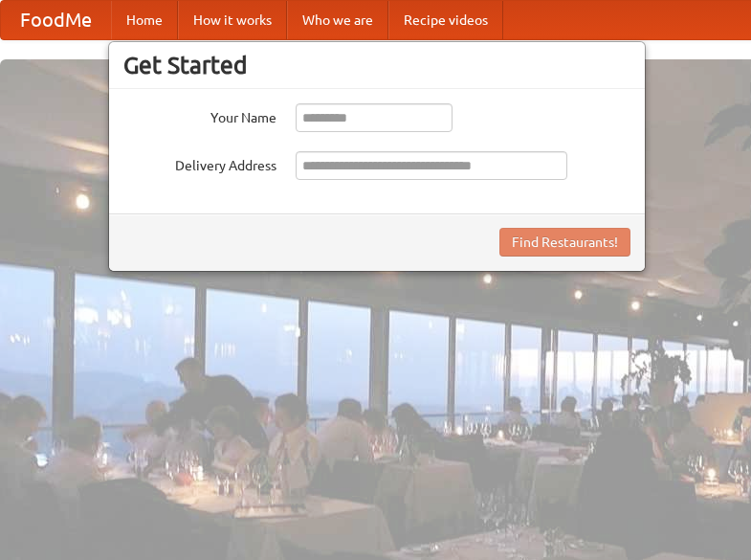  Describe the element at coordinates (200, 163) in the screenshot. I see `label: Delivery Address` at that location.